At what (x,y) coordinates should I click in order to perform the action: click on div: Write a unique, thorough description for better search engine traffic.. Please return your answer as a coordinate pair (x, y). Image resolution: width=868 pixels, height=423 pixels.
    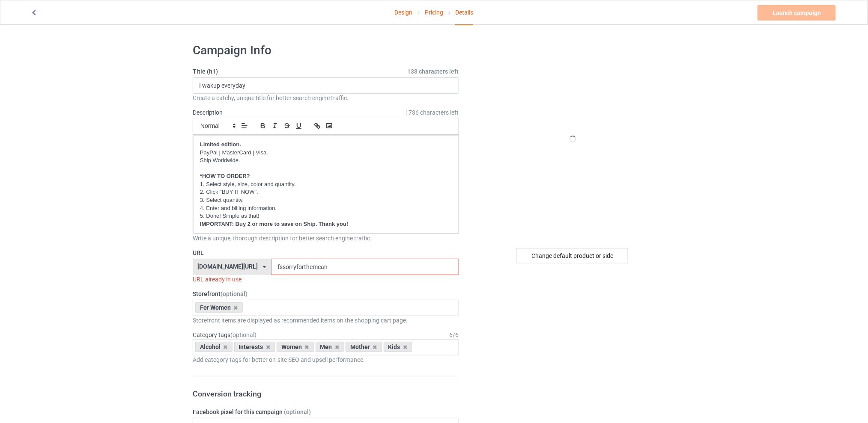
    Looking at the image, I should click on (326, 238).